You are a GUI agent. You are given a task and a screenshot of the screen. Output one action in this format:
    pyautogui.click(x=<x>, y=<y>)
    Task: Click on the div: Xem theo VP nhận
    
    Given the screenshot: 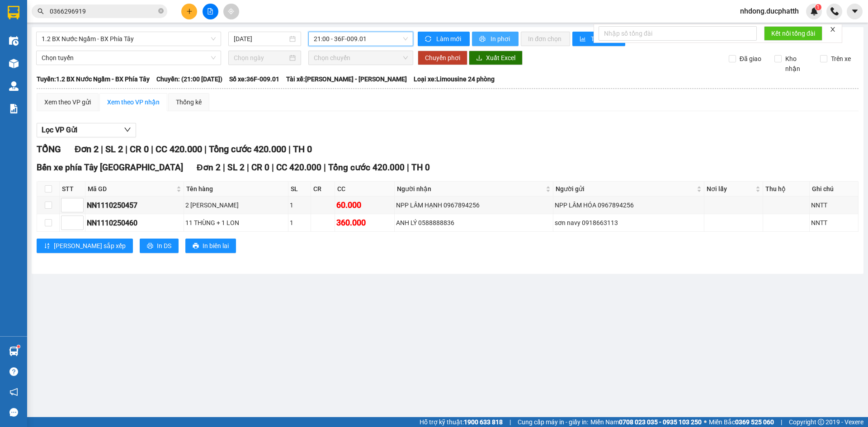 What is the action you would take?
    pyautogui.click(x=133, y=102)
    